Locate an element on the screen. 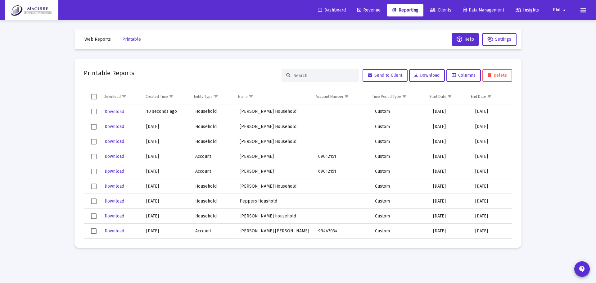 This screenshot has height=283, width=596. button: Delete is located at coordinates (497, 75).